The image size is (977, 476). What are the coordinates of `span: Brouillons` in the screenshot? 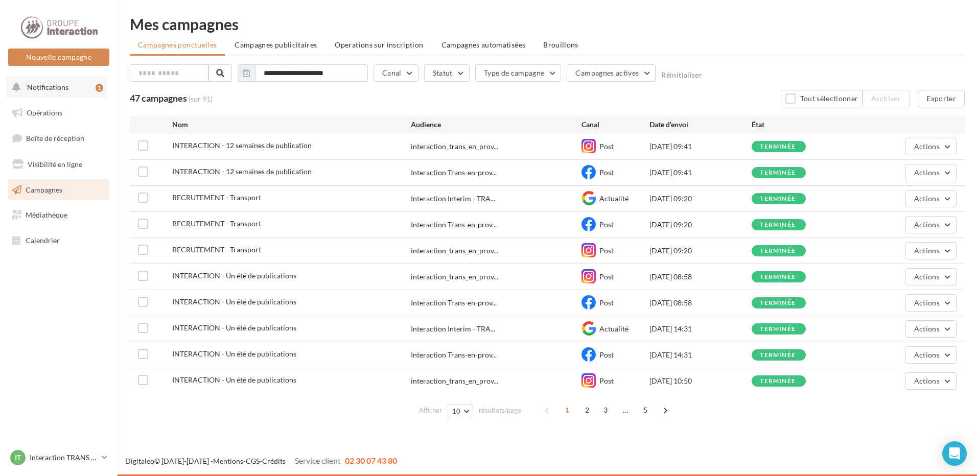 It's located at (560, 44).